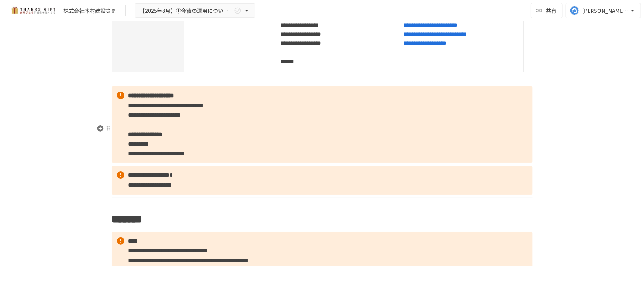 Image resolution: width=644 pixels, height=282 pixels. Describe the element at coordinates (547, 10) in the screenshot. I see `button: 共有` at that location.